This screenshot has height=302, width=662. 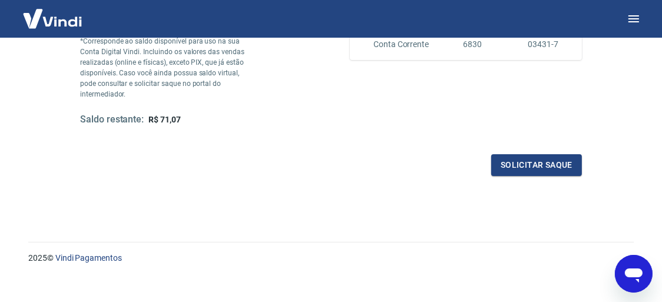 I want to click on a: Vindi Pagamentos, so click(x=88, y=258).